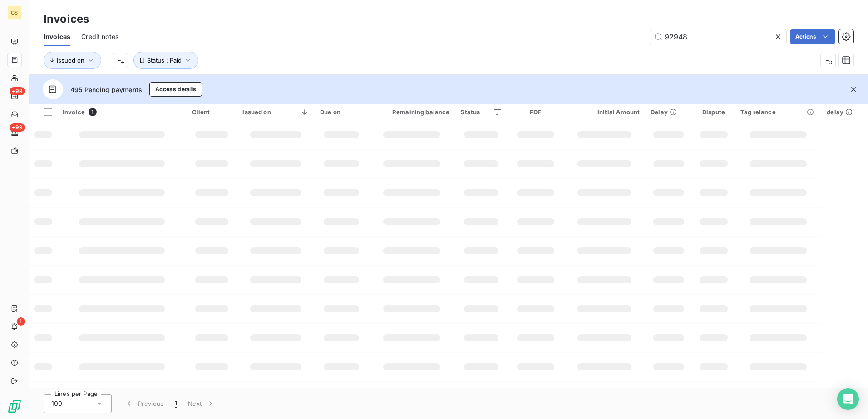 Image resolution: width=868 pixels, height=419 pixels. Describe the element at coordinates (166, 60) in the screenshot. I see `button: Status : Paid` at that location.